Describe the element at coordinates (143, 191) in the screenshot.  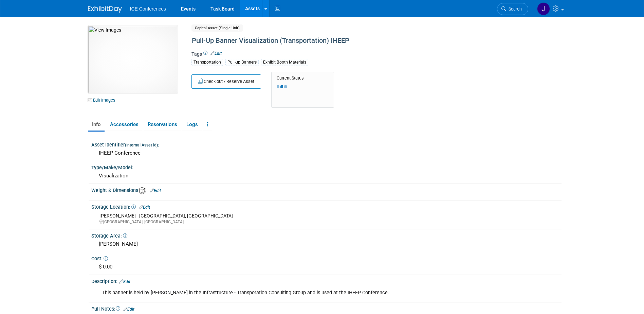
I see `img: Asset Weight and Dimensions` at that location.